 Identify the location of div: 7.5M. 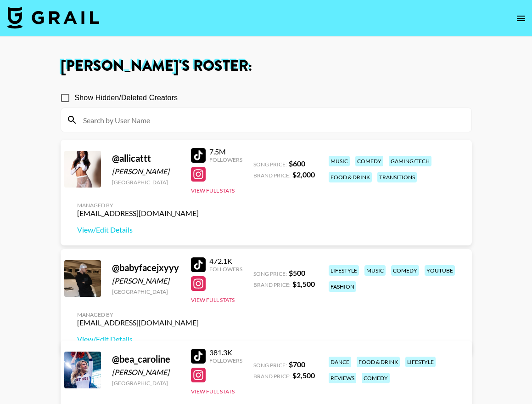
(226, 152).